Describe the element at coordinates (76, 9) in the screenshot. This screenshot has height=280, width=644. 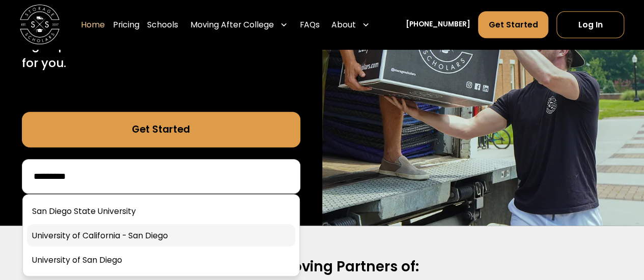
I see `div: Outline` at that location.